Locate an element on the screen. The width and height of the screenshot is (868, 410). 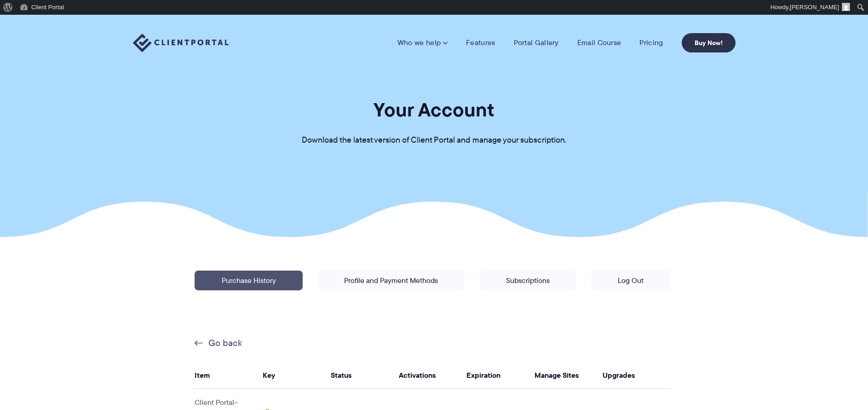
a: Features is located at coordinates (480, 43).